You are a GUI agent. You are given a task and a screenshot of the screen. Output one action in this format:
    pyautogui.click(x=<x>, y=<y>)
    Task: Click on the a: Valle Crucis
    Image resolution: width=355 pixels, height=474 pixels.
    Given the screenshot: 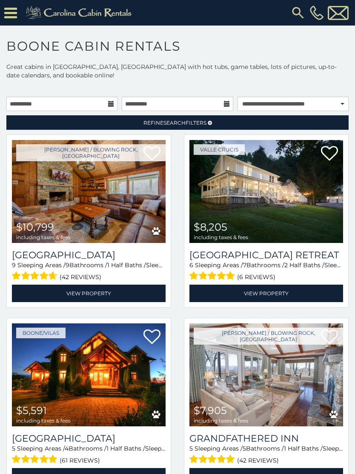 What is the action you would take?
    pyautogui.click(x=219, y=149)
    